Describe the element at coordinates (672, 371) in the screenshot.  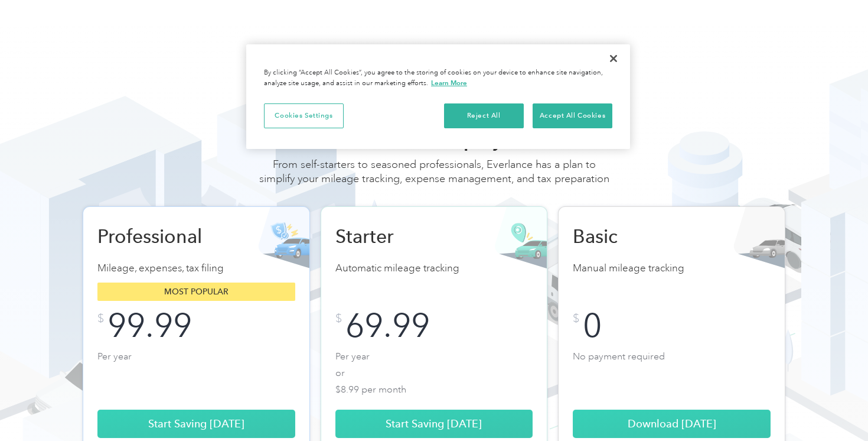
I see `p: No payment required` at that location.